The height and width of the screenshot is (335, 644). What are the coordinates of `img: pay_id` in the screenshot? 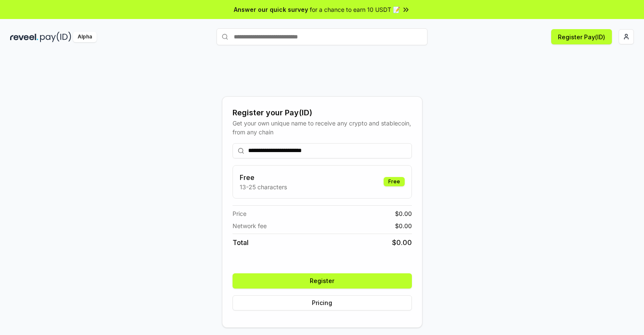 It's located at (55, 37).